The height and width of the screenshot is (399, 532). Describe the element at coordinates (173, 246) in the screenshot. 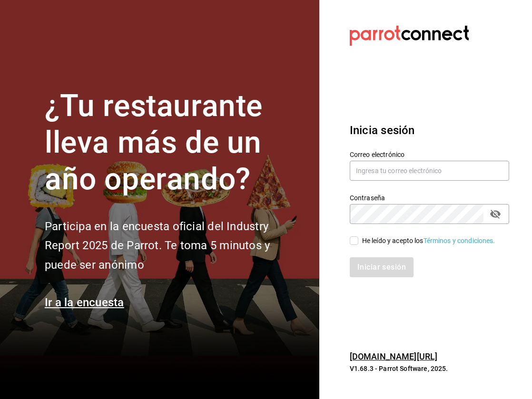

I see `h2: Participa en la encuesta oficial del Industry Report 2025 de Parrot. Te toma 5 minutos y puede se...` at that location.